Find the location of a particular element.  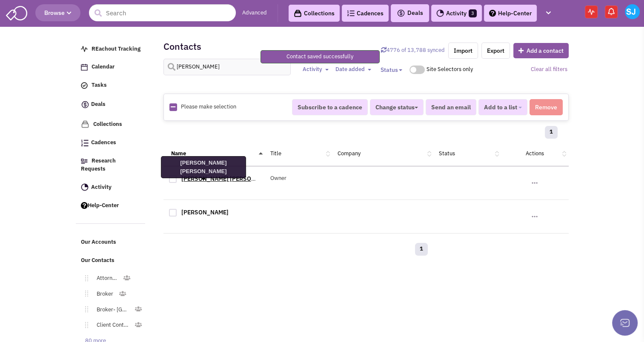

a: Export is located at coordinates (495, 50).